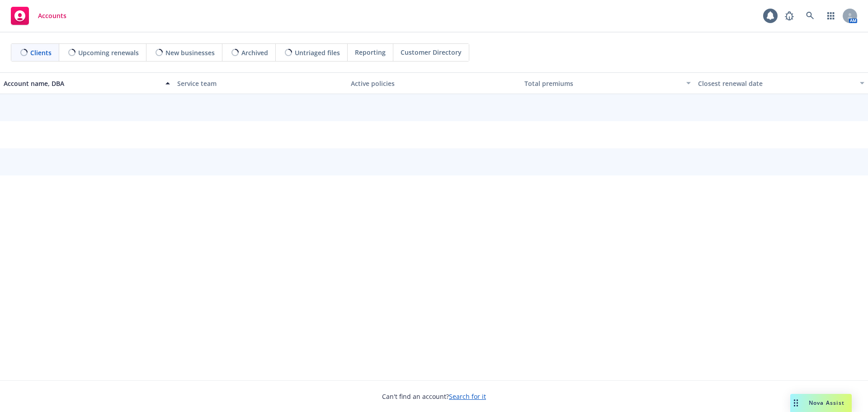  I want to click on div: Service team, so click(260, 83).